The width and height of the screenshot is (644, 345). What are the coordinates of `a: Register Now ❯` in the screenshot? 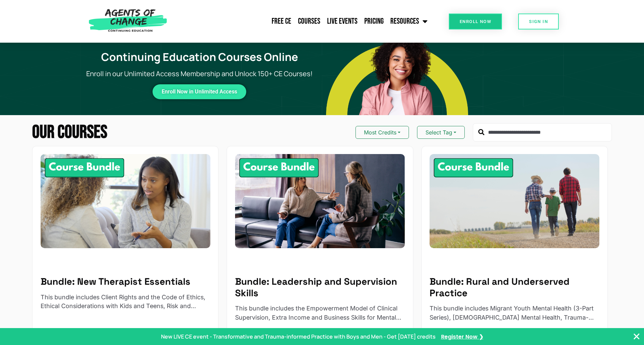 It's located at (462, 336).